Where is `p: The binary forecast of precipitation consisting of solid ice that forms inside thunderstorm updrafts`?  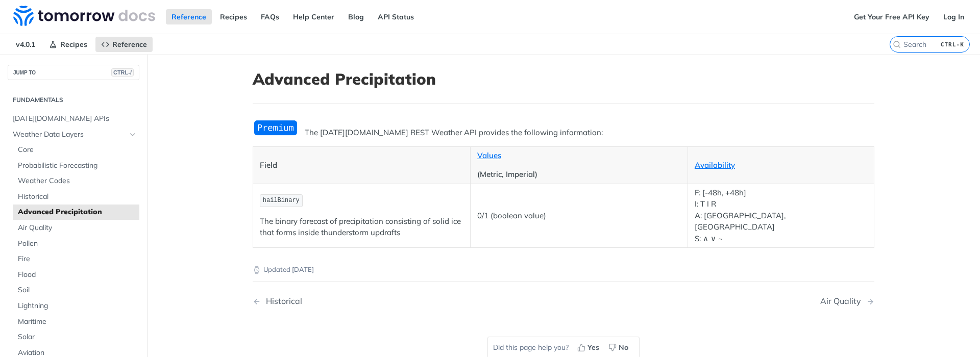 p: The binary forecast of precipitation consisting of solid ice that forms inside thunderstorm updrafts is located at coordinates (361, 227).